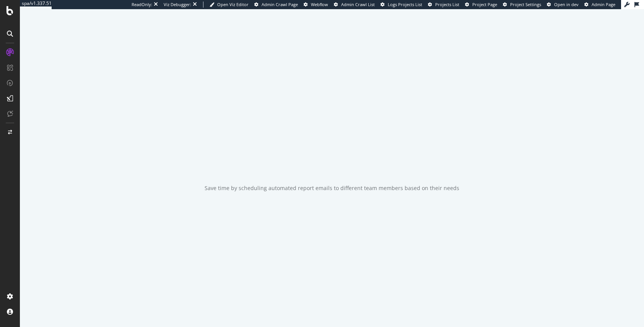 The width and height of the screenshot is (644, 327). What do you see at coordinates (332, 159) in the screenshot?
I see `div: animation` at bounding box center [332, 159].